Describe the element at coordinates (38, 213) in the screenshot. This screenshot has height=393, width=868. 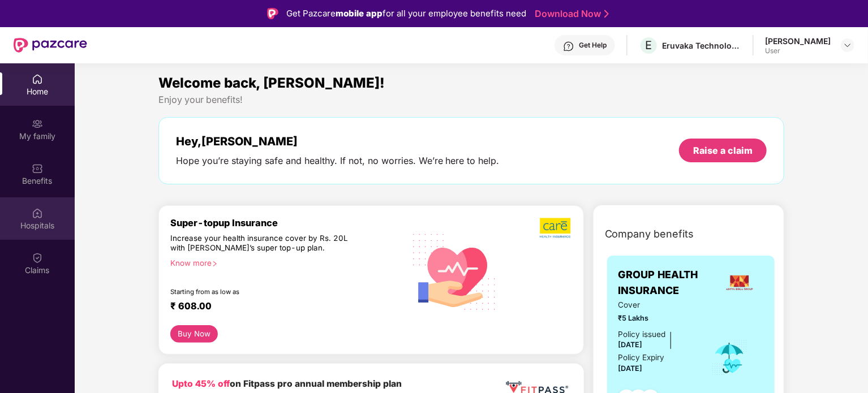
I see `img: svg+xml;base64,PHN2ZyBpZD0iSG9zcGl0YWxzIiB4bWxucz0iaHR0cDovL3d3dy53My5vcmcvMjAwMC9zdmciIHdpZHRoPS...` at that location.